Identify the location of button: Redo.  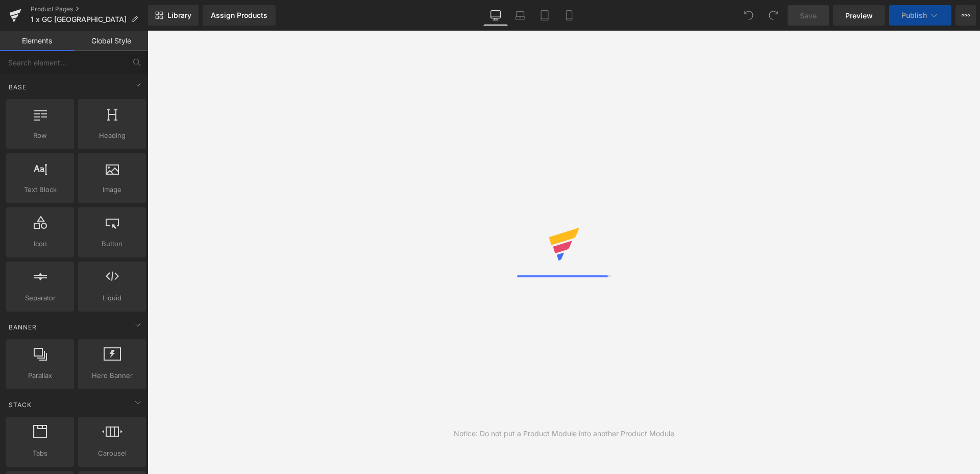
(774, 15).